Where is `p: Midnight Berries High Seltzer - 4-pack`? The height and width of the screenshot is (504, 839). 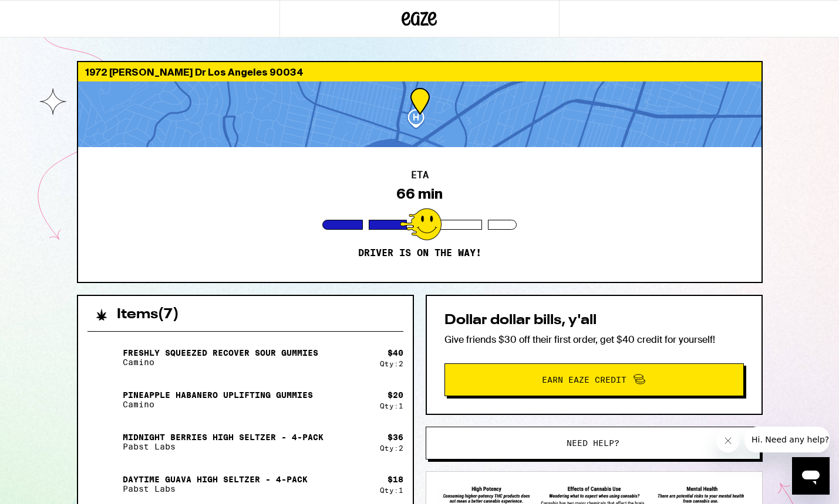
p: Midnight Berries High Seltzer - 4-pack is located at coordinates (223, 438).